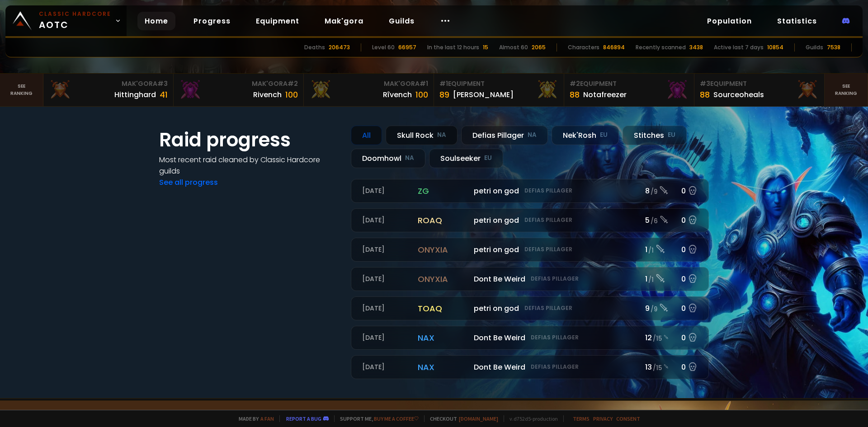  Describe the element at coordinates (267, 419) in the screenshot. I see `a: a fan` at that location.